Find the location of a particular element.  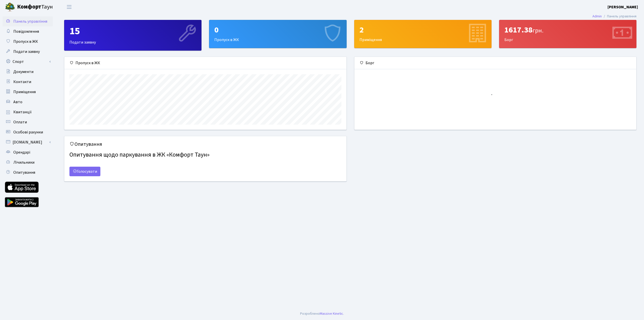

a: 0Пропуск в ЖК is located at coordinates (278, 34).